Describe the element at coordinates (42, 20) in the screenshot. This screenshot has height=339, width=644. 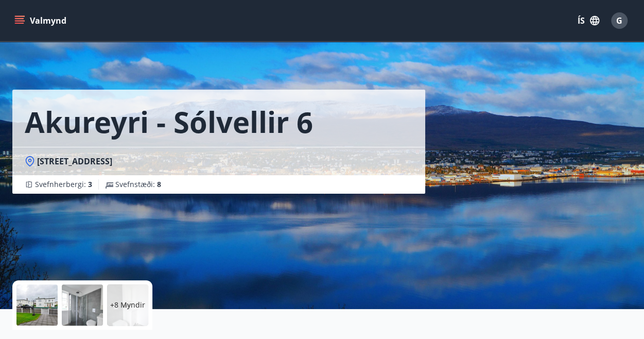
I see `button: menu` at that location.